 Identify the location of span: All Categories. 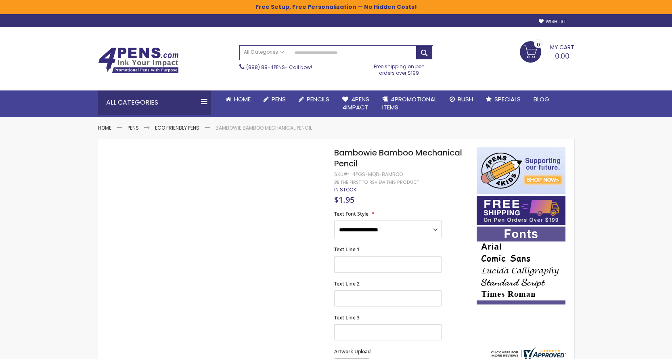
(264, 52).